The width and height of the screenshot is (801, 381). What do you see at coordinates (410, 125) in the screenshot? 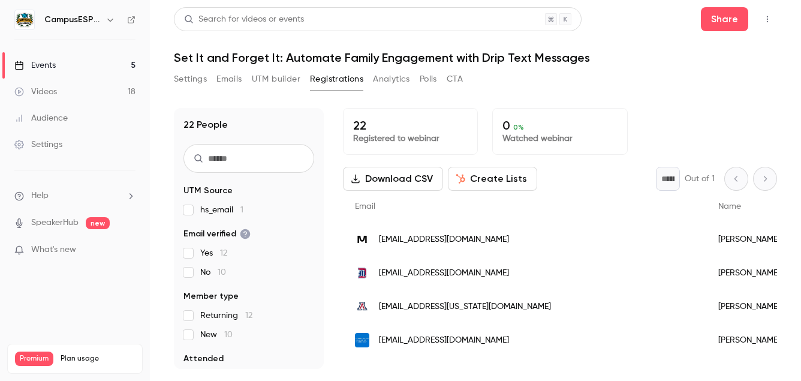
I see `p: 22` at bounding box center [410, 125].